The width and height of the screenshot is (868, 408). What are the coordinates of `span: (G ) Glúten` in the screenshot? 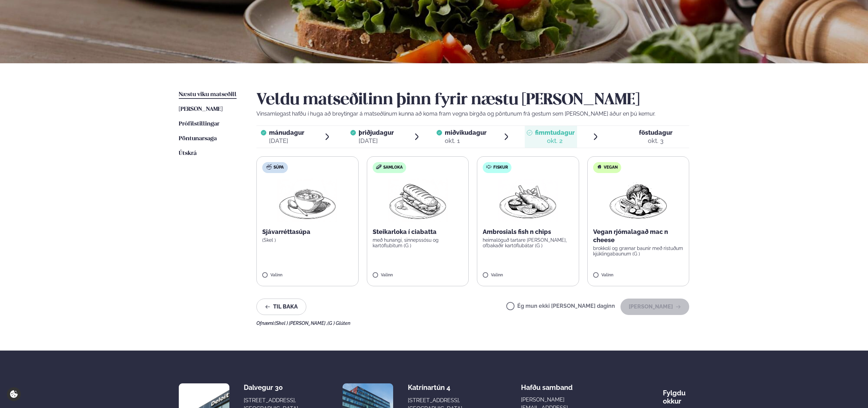 It's located at (339, 323).